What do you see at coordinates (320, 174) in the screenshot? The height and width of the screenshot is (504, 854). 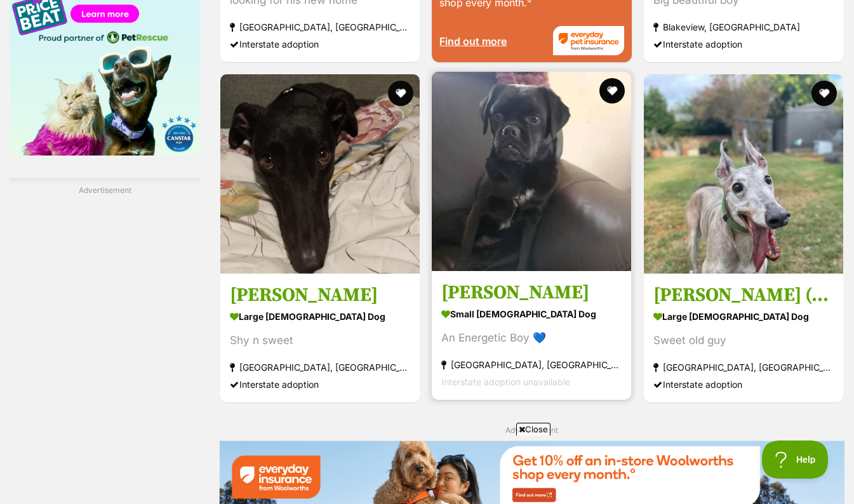 I see `img: Molly - Greyhound Dog` at bounding box center [320, 174].